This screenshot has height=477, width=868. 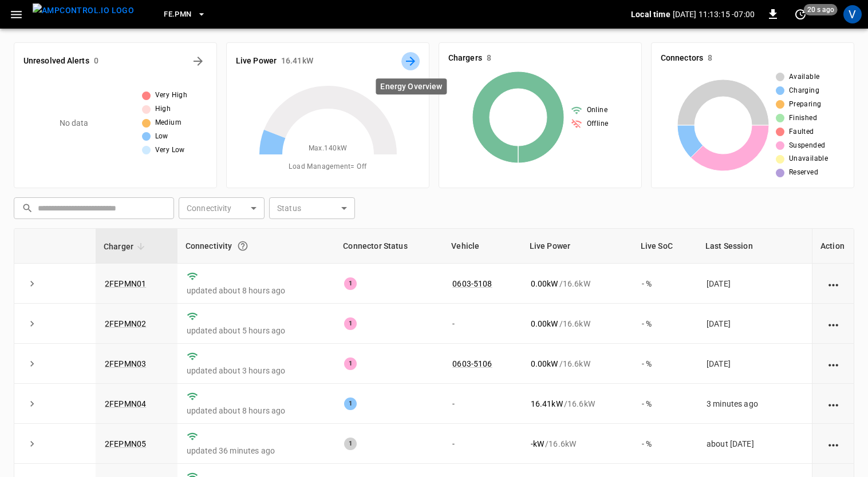 What do you see at coordinates (650, 14) in the screenshot?
I see `p: Local time` at bounding box center [650, 14].